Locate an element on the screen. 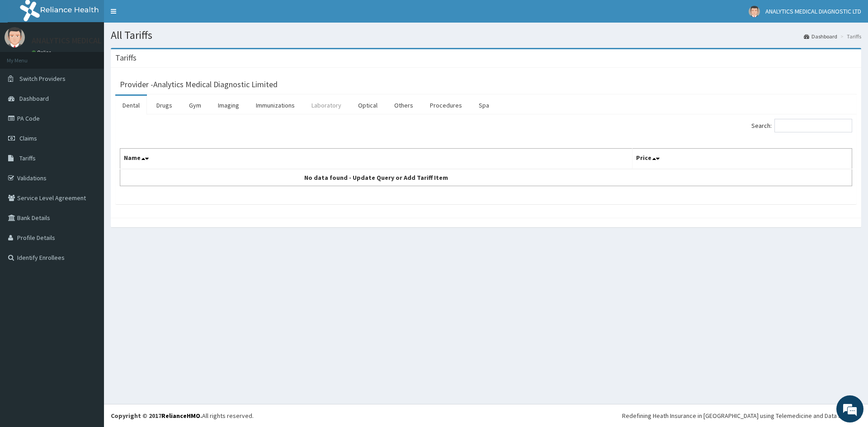 This screenshot has width=868, height=427. h1: All Tariffs is located at coordinates (486, 35).